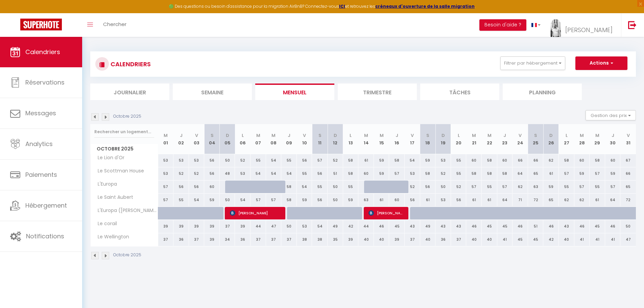 Image resolution: width=644 pixels, height=308 pixels. What do you see at coordinates (366, 226) in the screenshot?
I see `div: 44` at bounding box center [366, 226].